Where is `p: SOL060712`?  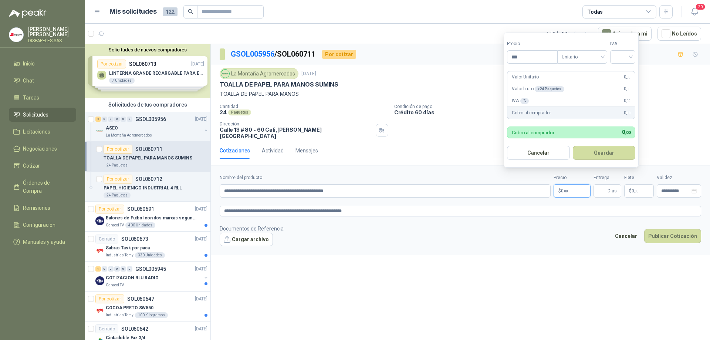
p: SOL060712 is located at coordinates (149, 179).